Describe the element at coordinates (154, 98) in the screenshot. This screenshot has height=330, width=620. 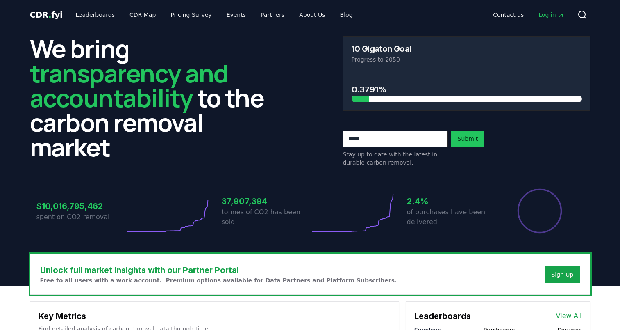
I see `h2: We bring to the carbon removal market` at that location.